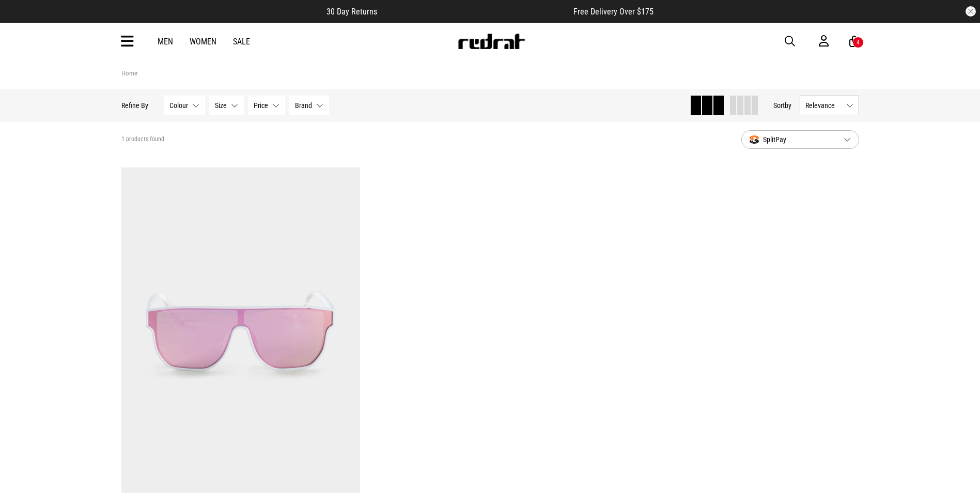  What do you see at coordinates (184, 106) in the screenshot?
I see `button: Colour` at bounding box center [184, 106].